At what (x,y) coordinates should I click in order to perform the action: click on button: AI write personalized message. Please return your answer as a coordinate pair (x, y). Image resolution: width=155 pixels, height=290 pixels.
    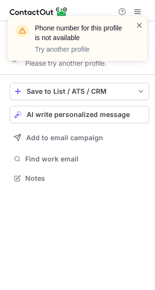
    Looking at the image, I should click on (79, 115).